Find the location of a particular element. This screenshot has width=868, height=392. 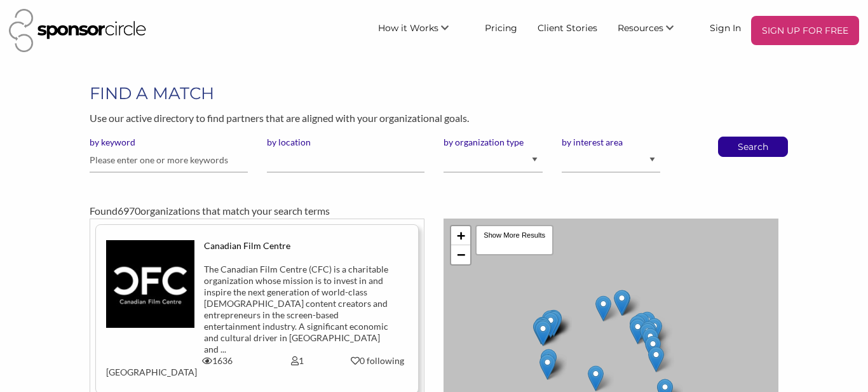

li: Resources is located at coordinates (653, 31).